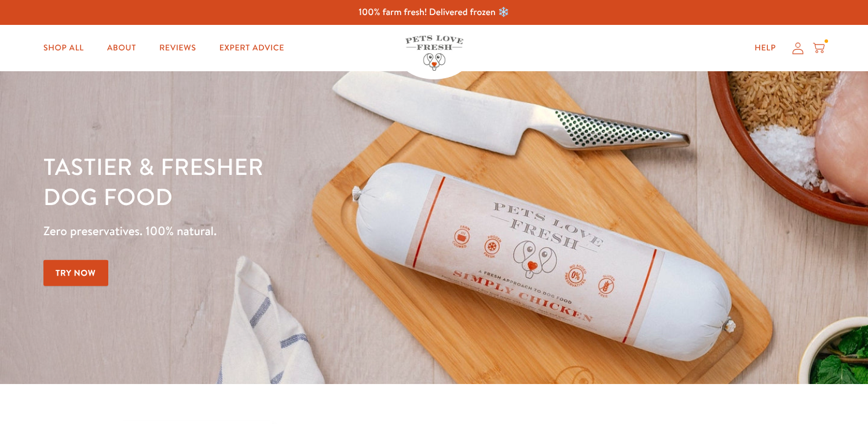 The height and width of the screenshot is (424, 868). I want to click on h1: Tastier & fresher dog food, so click(304, 181).